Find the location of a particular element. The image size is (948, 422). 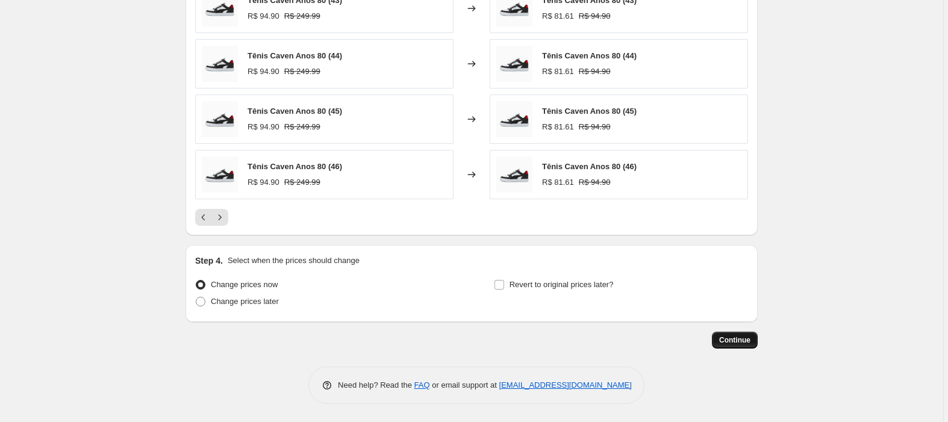

span: Change prices now is located at coordinates (244, 284).